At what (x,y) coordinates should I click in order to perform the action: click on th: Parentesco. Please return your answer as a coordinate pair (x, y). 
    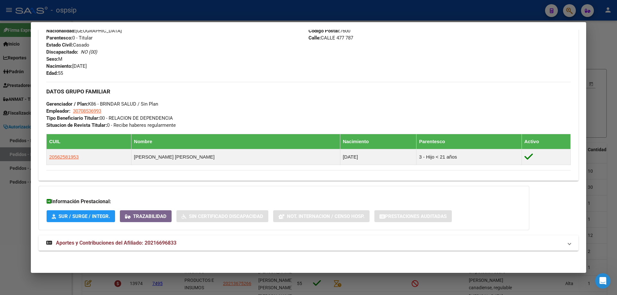
    Looking at the image, I should click on (469, 142).